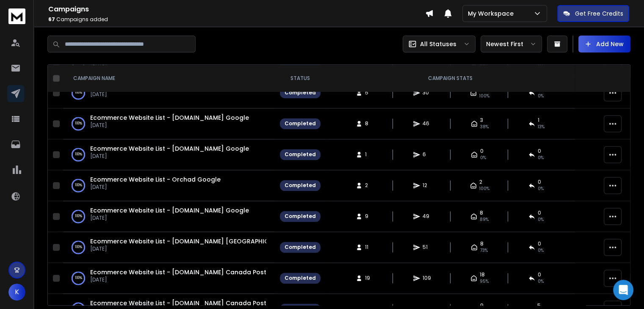 The height and width of the screenshot is (309, 644). What do you see at coordinates (426, 154) in the screenshot?
I see `span: 6` at bounding box center [426, 154].